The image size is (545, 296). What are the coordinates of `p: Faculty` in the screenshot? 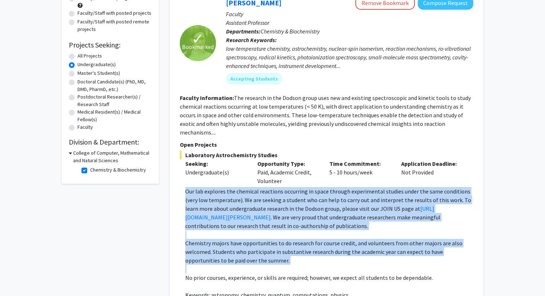 It's located at (349, 14).